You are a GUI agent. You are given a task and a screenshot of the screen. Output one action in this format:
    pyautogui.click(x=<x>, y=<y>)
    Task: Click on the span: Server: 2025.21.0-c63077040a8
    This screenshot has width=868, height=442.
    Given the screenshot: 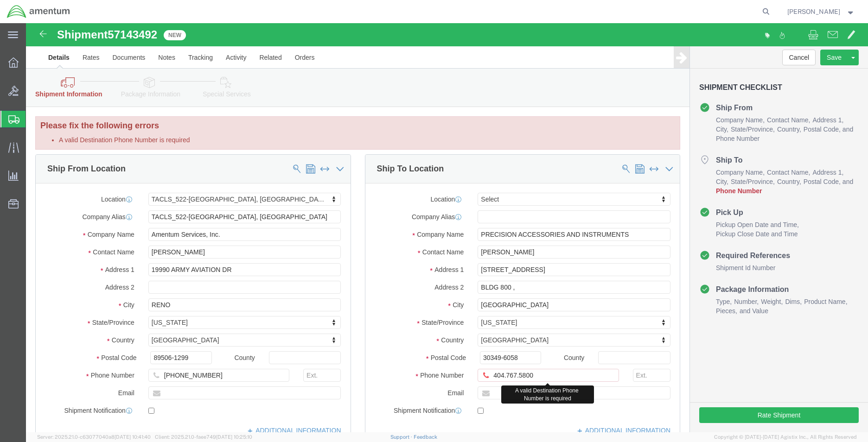 What is the action you would take?
    pyautogui.click(x=93, y=437)
    